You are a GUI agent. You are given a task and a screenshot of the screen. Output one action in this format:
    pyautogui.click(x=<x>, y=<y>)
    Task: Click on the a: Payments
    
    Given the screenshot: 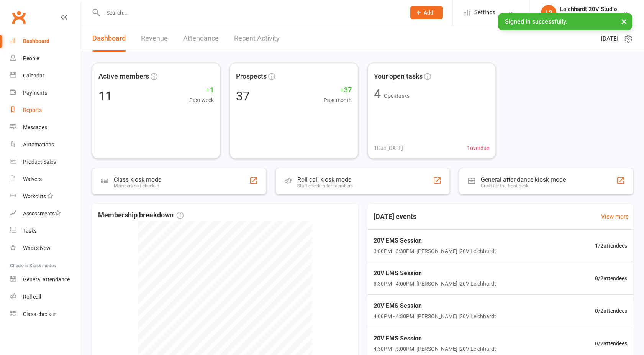 What is the action you would take?
    pyautogui.click(x=45, y=93)
    